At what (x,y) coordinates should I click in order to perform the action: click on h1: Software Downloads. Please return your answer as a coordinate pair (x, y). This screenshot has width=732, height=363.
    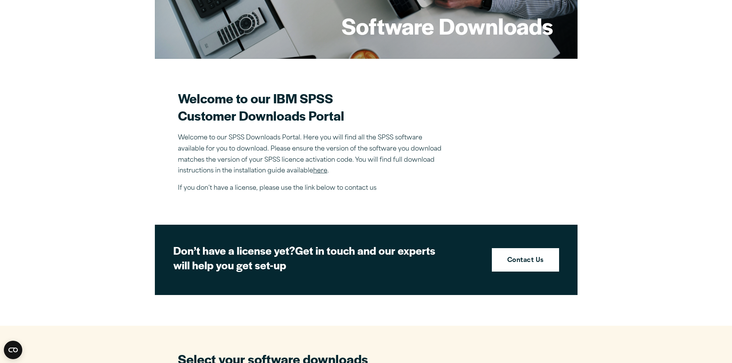
    Looking at the image, I should click on (447, 26).